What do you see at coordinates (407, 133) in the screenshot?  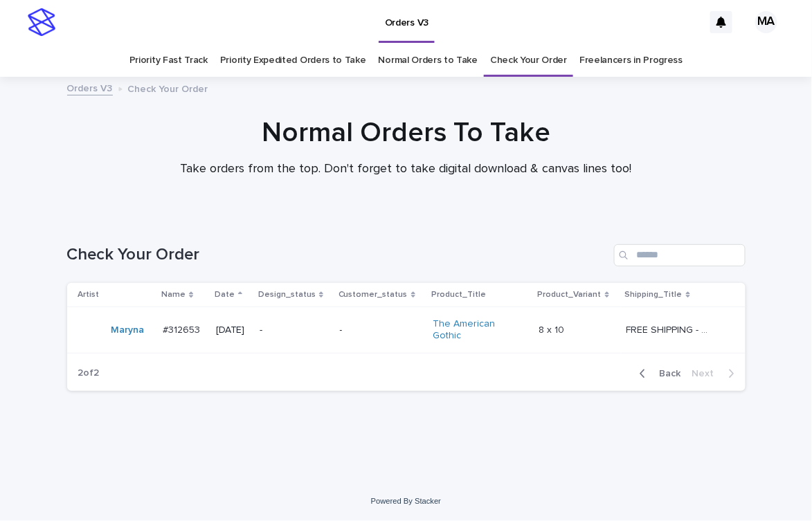 I see `h1: Normal Orders To Take` at bounding box center [407, 133].